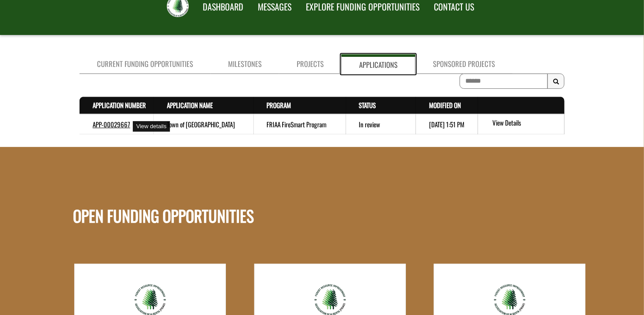 The width and height of the screenshot is (644, 315). I want to click on a: Status, so click(367, 105).